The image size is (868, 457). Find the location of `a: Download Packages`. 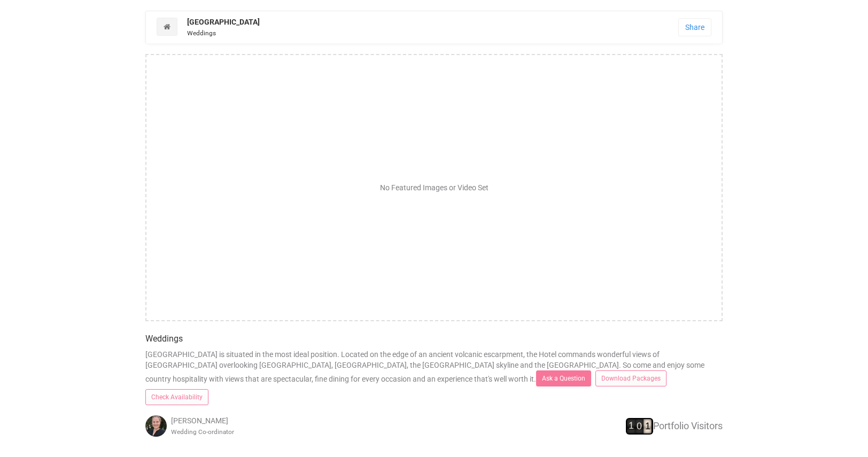

a: Download Packages is located at coordinates (630, 379).